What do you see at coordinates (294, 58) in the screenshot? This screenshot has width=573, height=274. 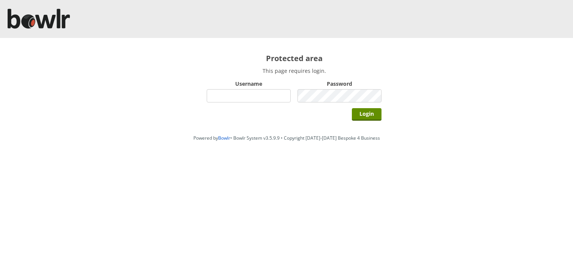 I see `h2: Protected area` at bounding box center [294, 58].